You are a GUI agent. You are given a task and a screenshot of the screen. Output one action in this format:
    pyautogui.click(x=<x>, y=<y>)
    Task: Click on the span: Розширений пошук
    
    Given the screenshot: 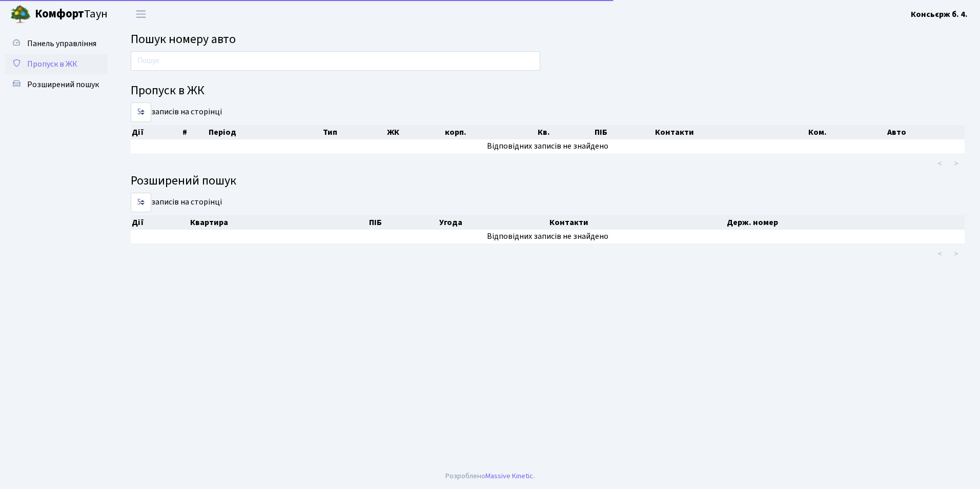 What is the action you would take?
    pyautogui.click(x=63, y=84)
    